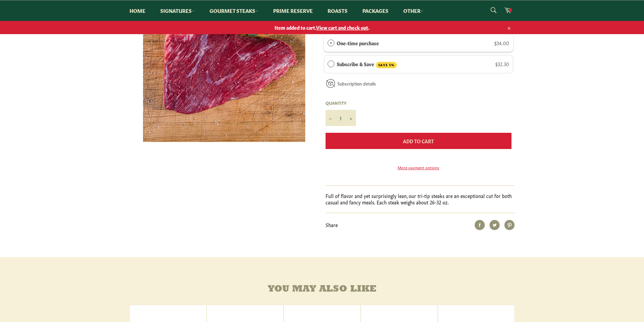 Image resolution: width=644 pixels, height=322 pixels. What do you see at coordinates (420, 199) in the screenshot?
I see `p: Full of flavor and yet surprisingly lean, our tri-tip steaks are an exceptional cut for both casu...` at bounding box center [420, 199].